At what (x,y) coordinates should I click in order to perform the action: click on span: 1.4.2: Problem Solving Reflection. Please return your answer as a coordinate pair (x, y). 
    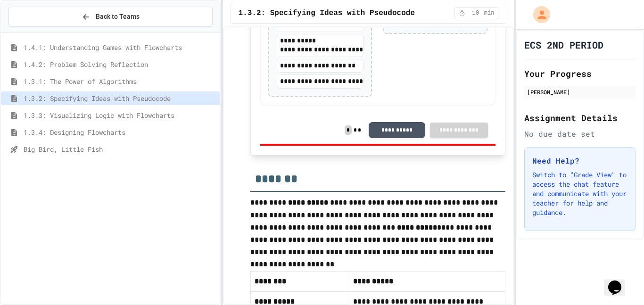
    Looking at the image, I should click on (120, 64).